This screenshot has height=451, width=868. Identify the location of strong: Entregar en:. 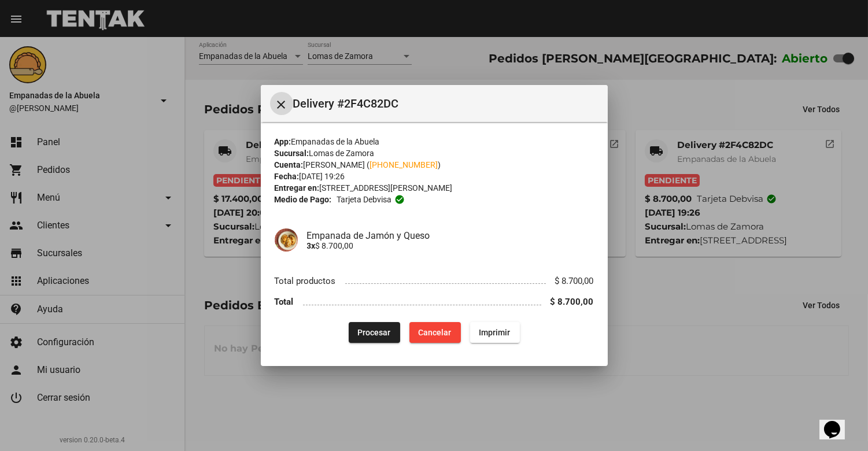
(297, 188).